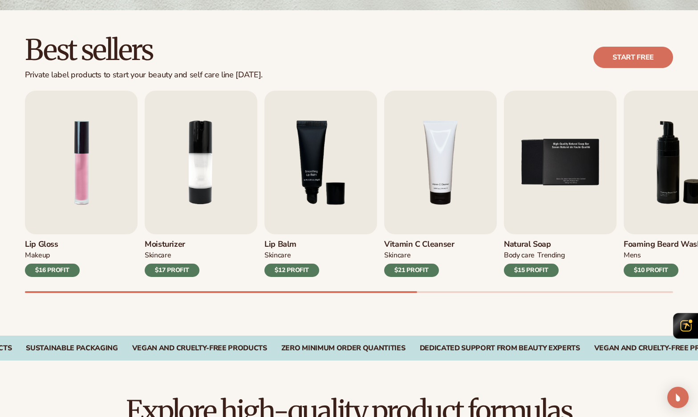  Describe the element at coordinates (411, 271) in the screenshot. I see `div: $21 PROFIT` at that location.